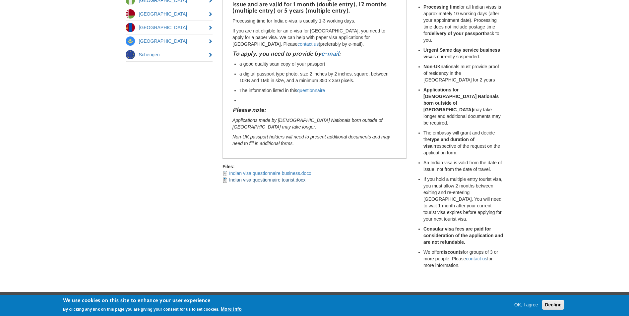  What do you see at coordinates (314, 21) in the screenshot?
I see `p: Processing time for India e-visa is usually 1-3 working days.` at bounding box center [314, 21].